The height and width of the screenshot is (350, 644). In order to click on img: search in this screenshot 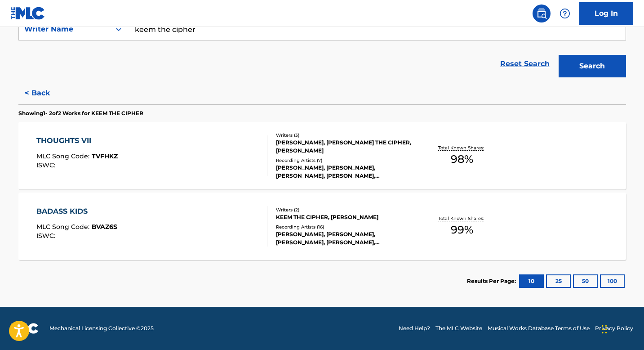, I will do `click(542, 13)`.